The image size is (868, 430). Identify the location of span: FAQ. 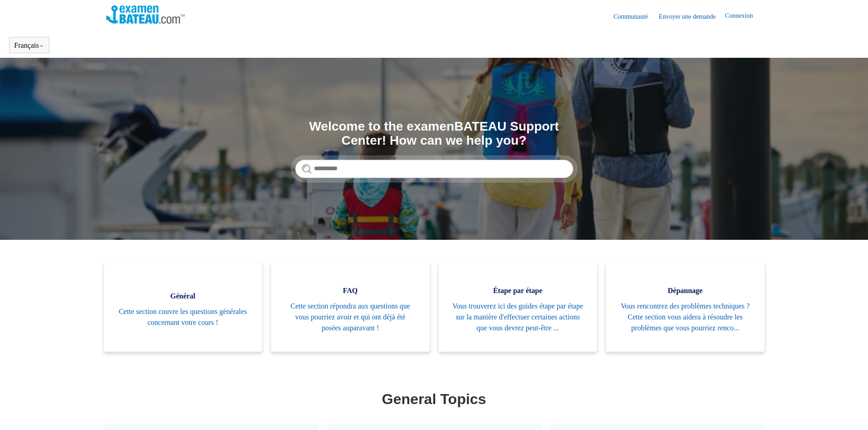
(351, 291).